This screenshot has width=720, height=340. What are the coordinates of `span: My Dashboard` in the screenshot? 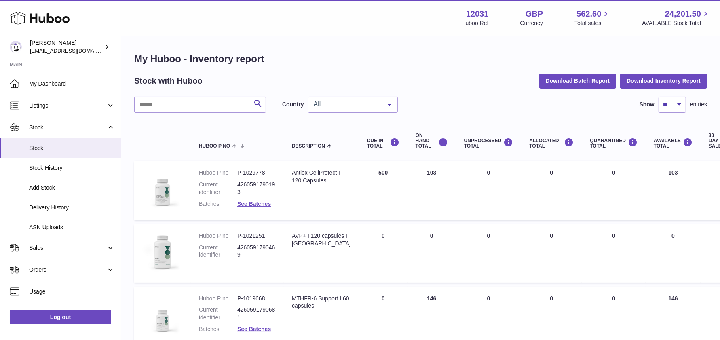 It's located at (72, 84).